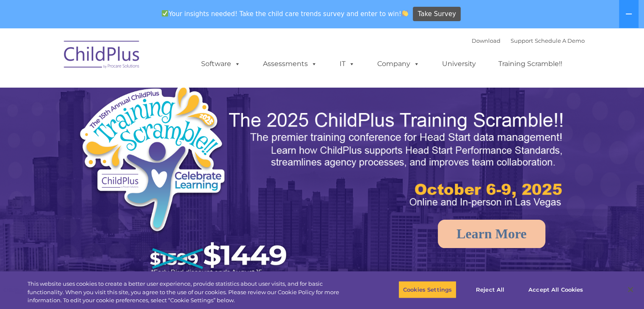 The height and width of the screenshot is (309, 644). What do you see at coordinates (285, 14) in the screenshot?
I see `span: Your insights needed! Take the child care trends survey and enter to win!` at bounding box center [285, 14].